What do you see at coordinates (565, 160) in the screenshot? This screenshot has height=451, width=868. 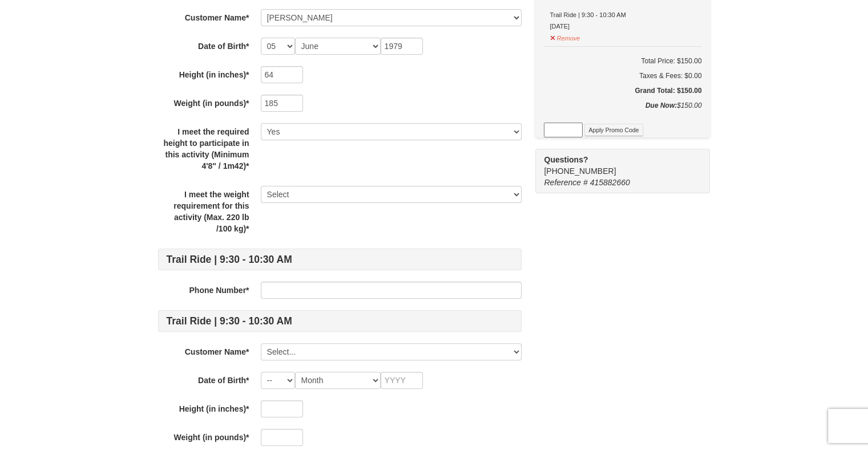 I see `strong: Questions?` at bounding box center [565, 160].